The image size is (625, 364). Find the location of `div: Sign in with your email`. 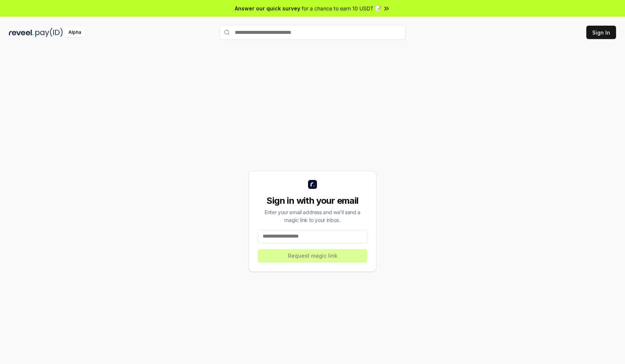

div: Sign in with your email is located at coordinates (312, 201).